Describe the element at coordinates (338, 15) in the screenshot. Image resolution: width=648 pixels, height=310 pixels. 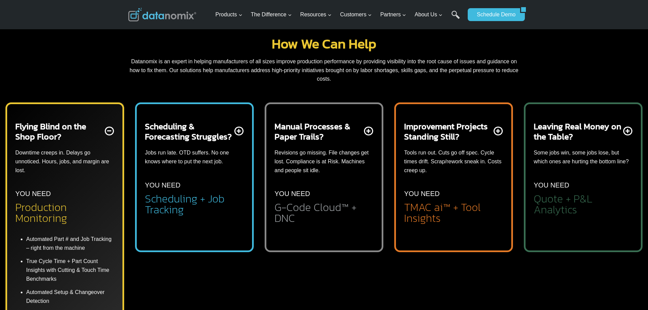
I see `nav: Primary Navigation` at that location.